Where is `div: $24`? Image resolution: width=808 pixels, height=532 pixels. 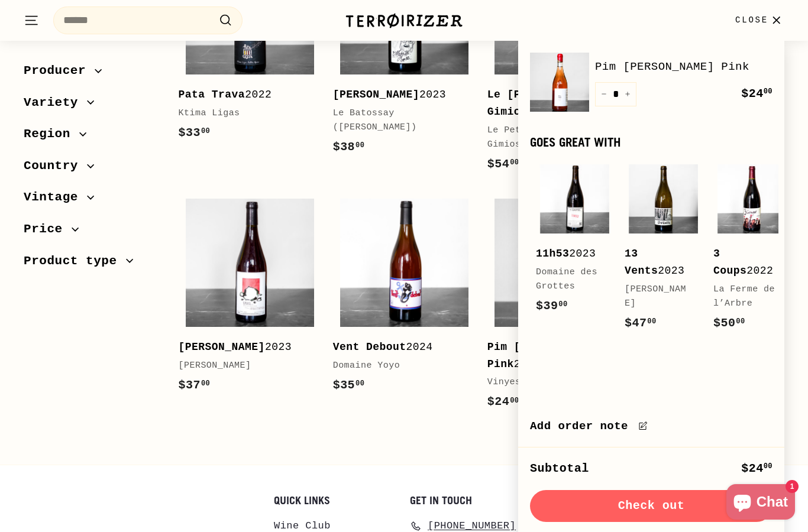 div: $24 is located at coordinates (757, 469).